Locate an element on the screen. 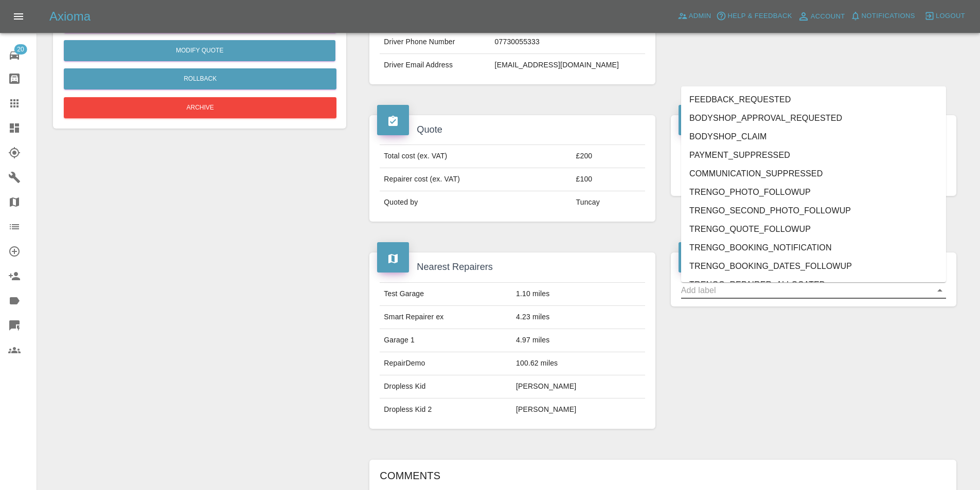 The image size is (980, 490). button: Close is located at coordinates (940, 291).